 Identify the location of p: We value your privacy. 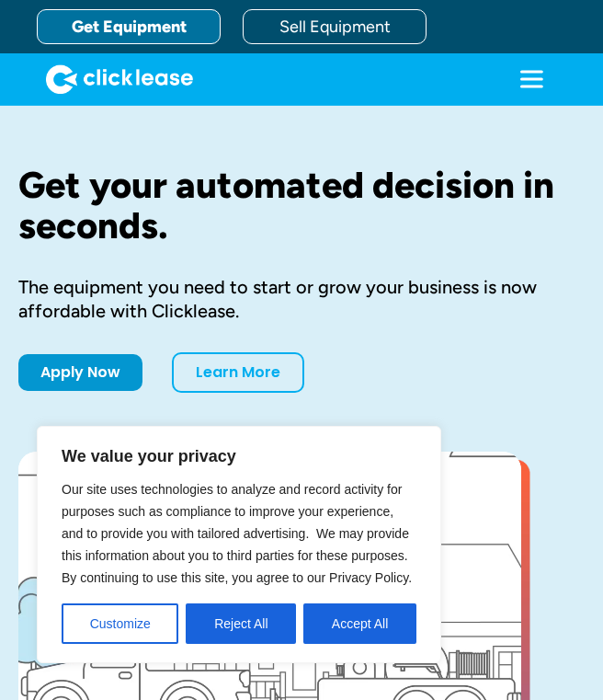
(239, 456).